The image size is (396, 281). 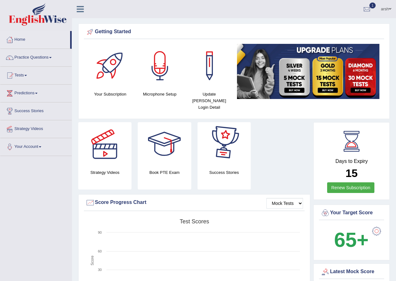 I want to click on span: 1, so click(x=372, y=5).